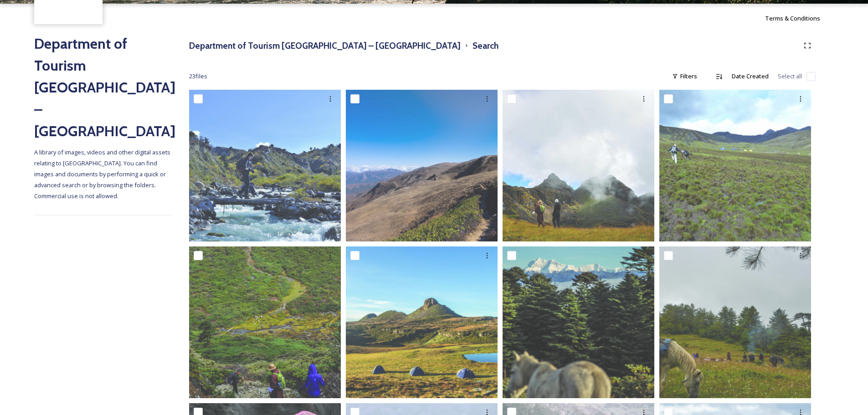  What do you see at coordinates (792, 18) in the screenshot?
I see `span: Terms & Conditions` at bounding box center [792, 18].